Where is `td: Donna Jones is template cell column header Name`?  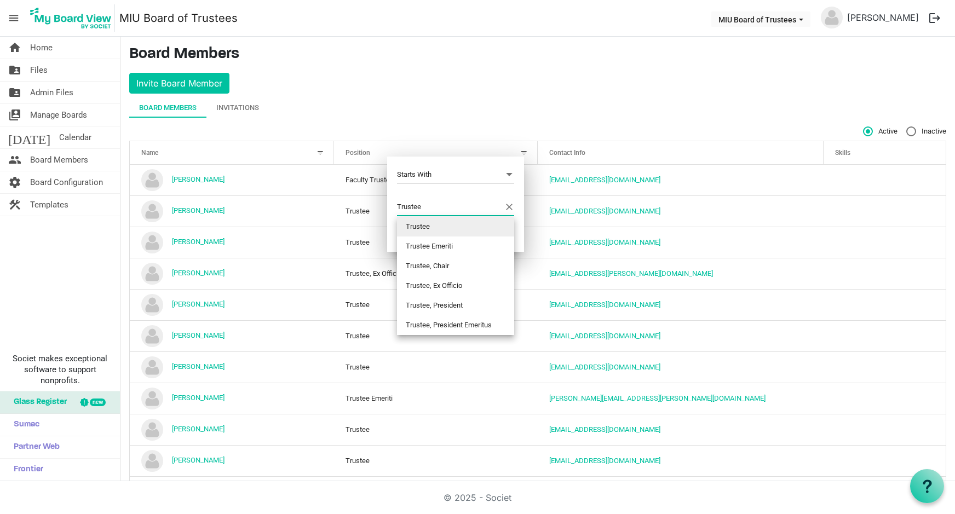 td: Donna Jones is template cell column header Name is located at coordinates (232, 460).